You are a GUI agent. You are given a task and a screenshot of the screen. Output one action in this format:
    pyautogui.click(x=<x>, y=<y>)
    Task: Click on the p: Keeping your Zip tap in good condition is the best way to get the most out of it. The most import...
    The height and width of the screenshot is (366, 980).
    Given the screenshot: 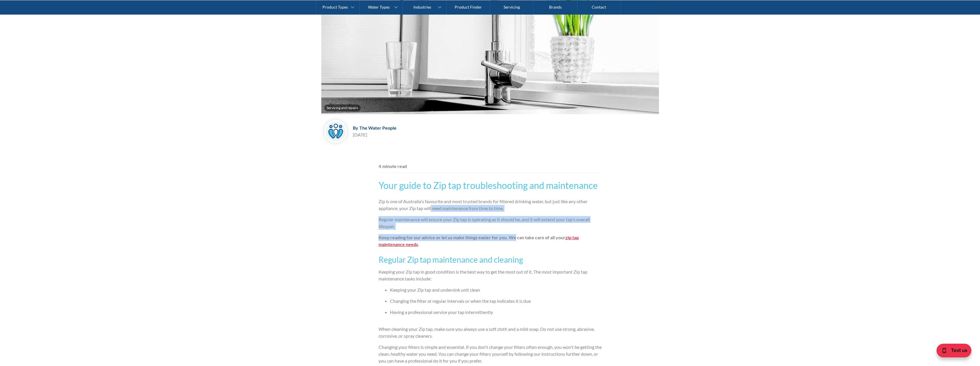 What is the action you would take?
    pyautogui.click(x=490, y=275)
    